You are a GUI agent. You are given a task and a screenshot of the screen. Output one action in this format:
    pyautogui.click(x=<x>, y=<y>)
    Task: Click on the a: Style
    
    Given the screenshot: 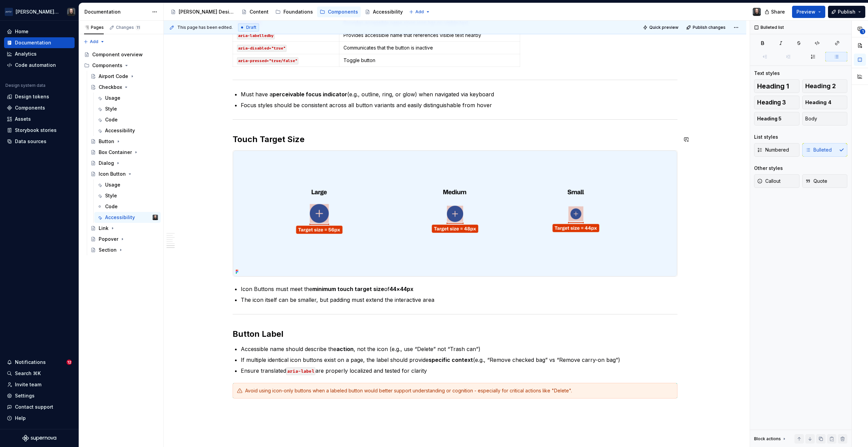 What is the action you would take?
    pyautogui.click(x=127, y=109)
    